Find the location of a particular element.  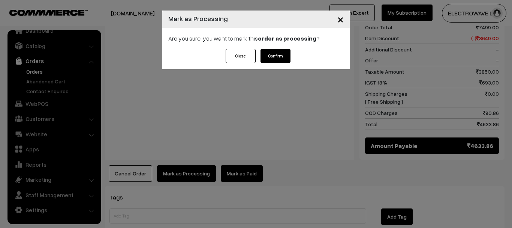

button: Confirm is located at coordinates (276, 56).